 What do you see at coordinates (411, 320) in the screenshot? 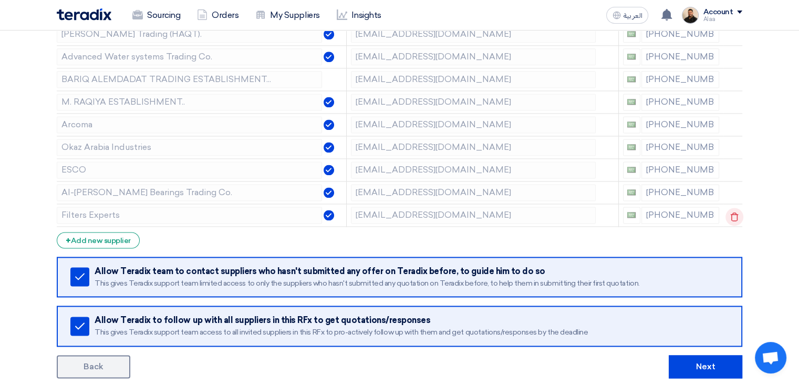
I see `div: Allow Teradix to follow up with all suppliers in this RFx to get quotations/responses` at bounding box center [411, 320].